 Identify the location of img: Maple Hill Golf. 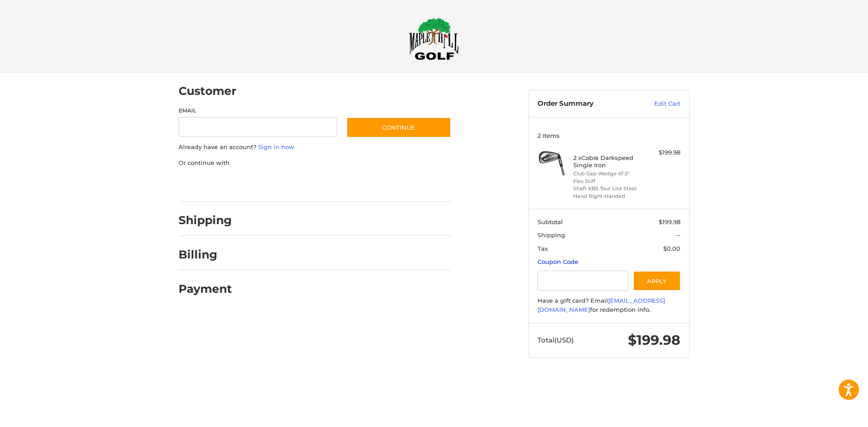
(434, 39).